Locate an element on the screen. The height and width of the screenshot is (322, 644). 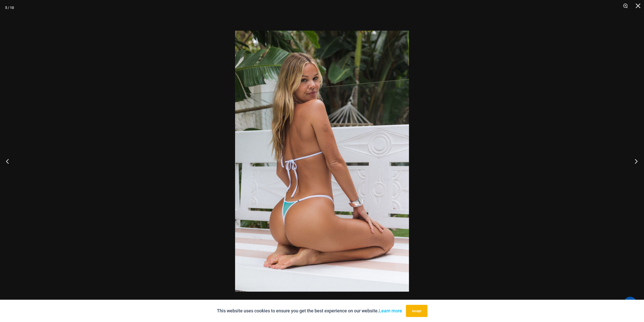
a: Learn more is located at coordinates (390, 311).